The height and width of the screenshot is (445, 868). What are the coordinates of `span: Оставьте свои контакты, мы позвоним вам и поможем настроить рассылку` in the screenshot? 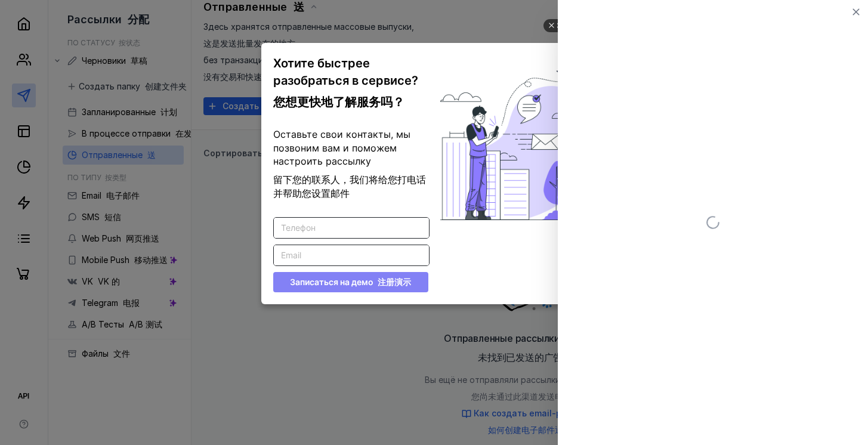 It's located at (351, 163).